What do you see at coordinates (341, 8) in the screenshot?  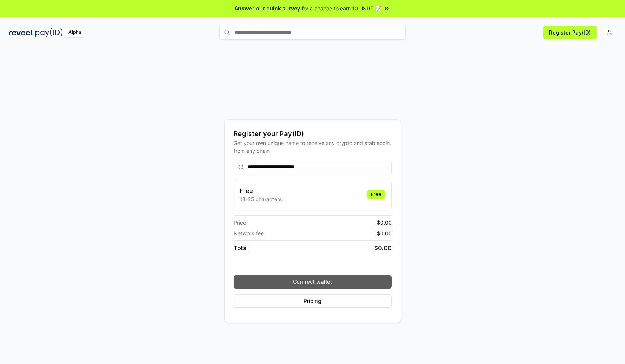 I see `span: for a chance to earn 10 USDT 📝` at bounding box center [341, 8].